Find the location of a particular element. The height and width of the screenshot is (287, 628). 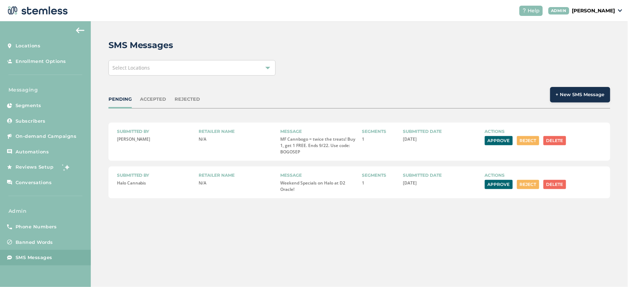

span: Conversations is located at coordinates (34, 183).